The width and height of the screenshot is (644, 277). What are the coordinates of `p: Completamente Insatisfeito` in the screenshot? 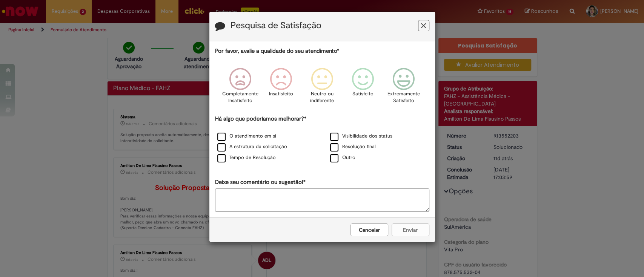 It's located at (241, 98).